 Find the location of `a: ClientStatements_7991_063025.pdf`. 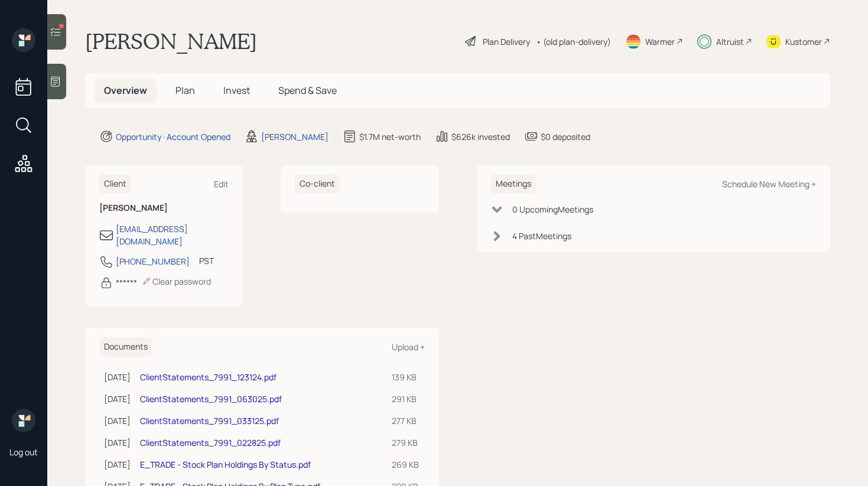

a: ClientStatements_7991_063025.pdf is located at coordinates (211, 399).